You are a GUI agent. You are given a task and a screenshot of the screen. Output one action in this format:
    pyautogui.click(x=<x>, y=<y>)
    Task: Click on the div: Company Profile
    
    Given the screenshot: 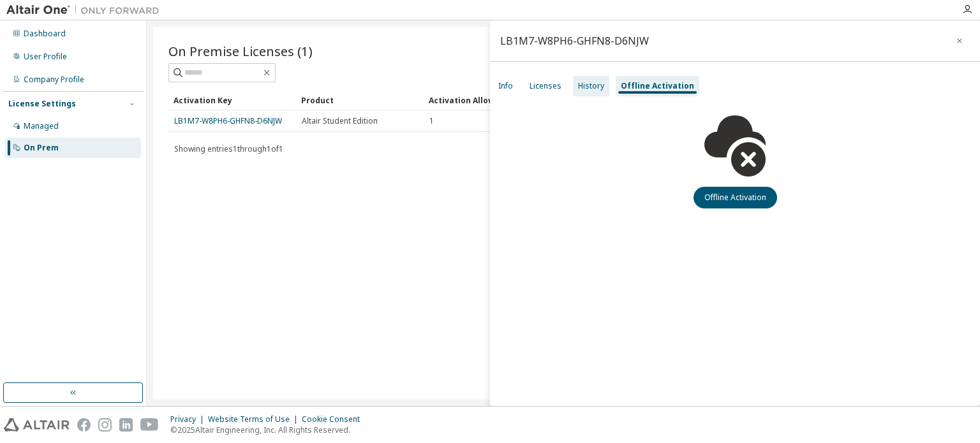 What is the action you would take?
    pyautogui.click(x=53, y=80)
    